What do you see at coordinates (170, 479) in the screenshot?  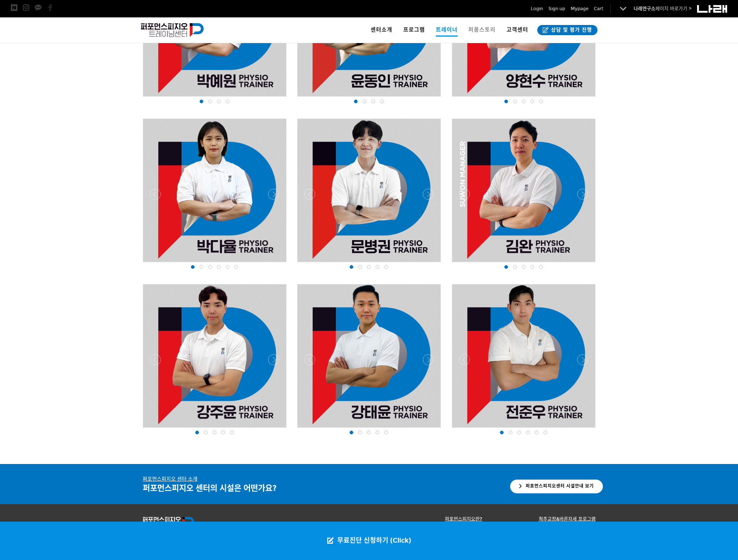 I see `u: 퍼포먼스피지오 센터 소개` at bounding box center [170, 479].